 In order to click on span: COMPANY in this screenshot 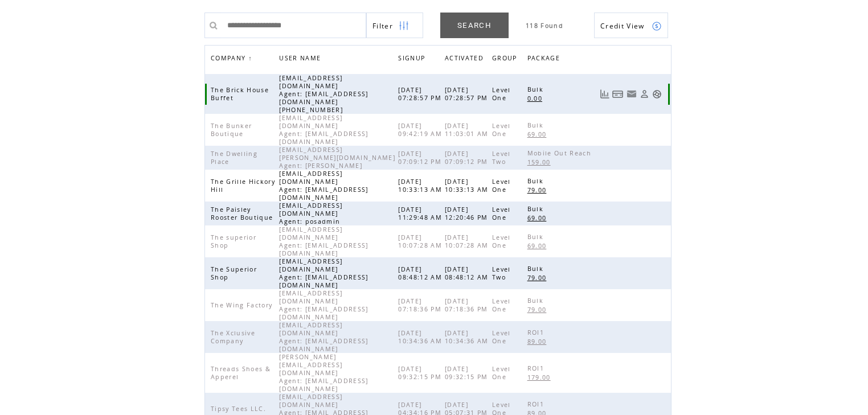, I will do `click(229, 59)`.